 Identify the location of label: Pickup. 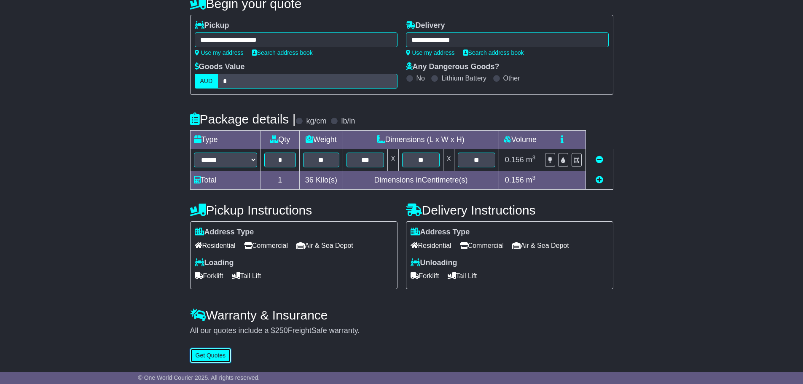
(212, 26).